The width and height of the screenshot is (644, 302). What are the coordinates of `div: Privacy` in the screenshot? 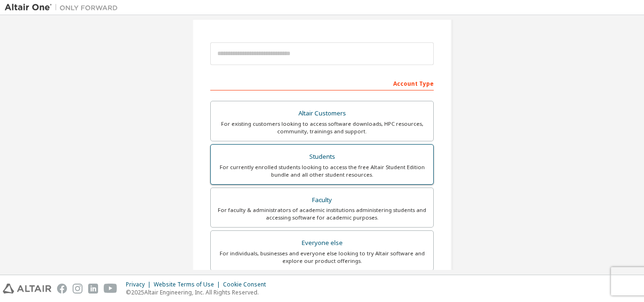 It's located at (140, 284).